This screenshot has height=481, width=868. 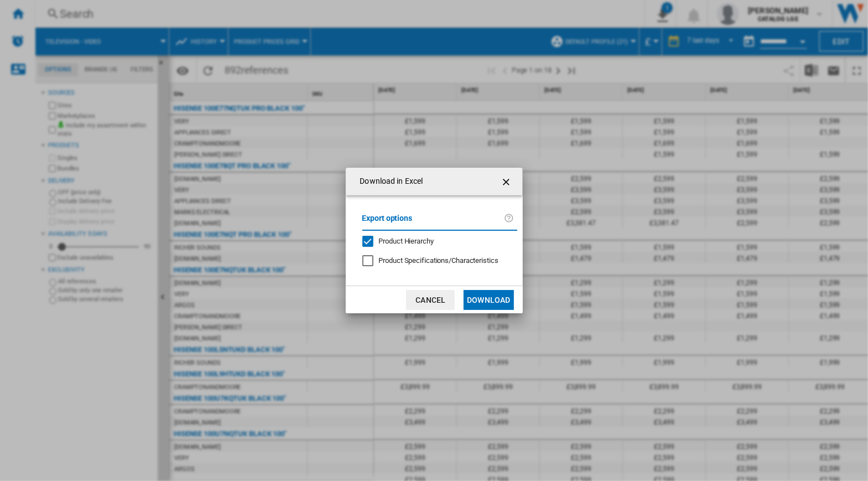 What do you see at coordinates (406, 241) in the screenshot?
I see `span: Product Hierarchy` at bounding box center [406, 241].